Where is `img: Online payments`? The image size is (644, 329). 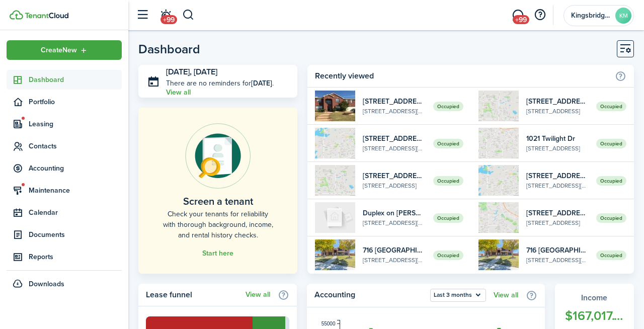 img: Online payments is located at coordinates (218, 155).